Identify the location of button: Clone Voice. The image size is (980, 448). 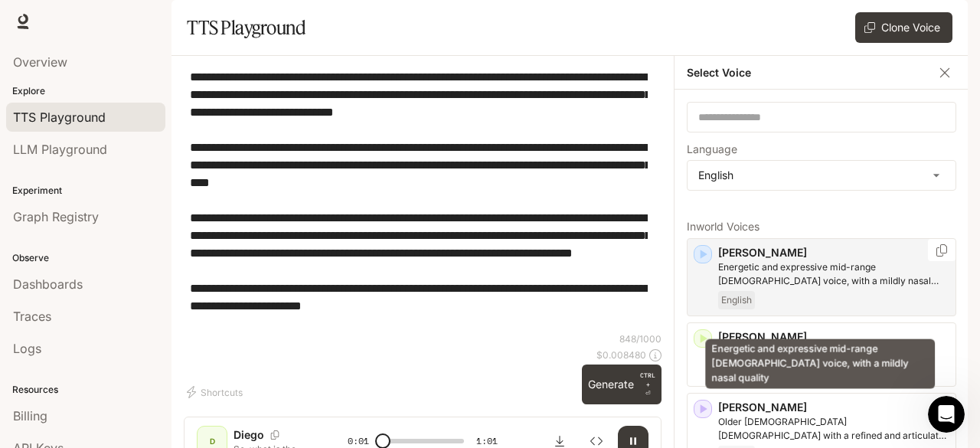
(904, 27).